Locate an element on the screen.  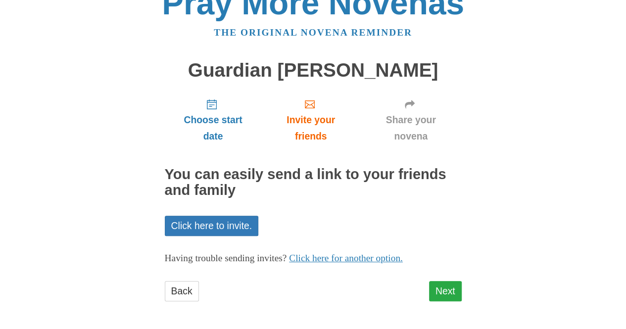
a: Click here for another option. is located at coordinates (346, 258).